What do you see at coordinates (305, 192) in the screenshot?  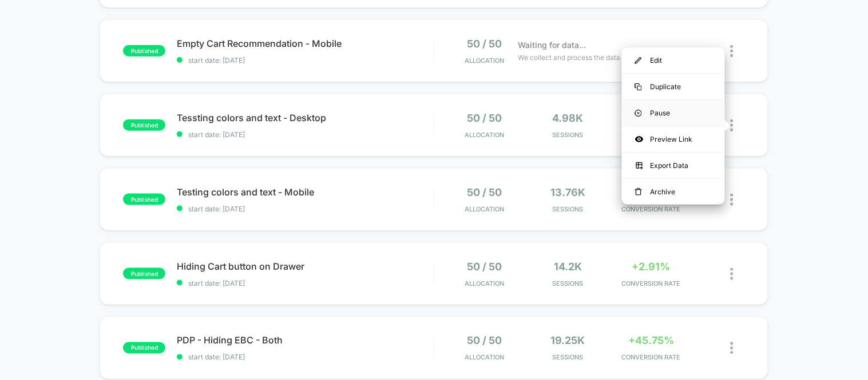 I see `span: Testing colors and text - Mobile` at bounding box center [305, 192].